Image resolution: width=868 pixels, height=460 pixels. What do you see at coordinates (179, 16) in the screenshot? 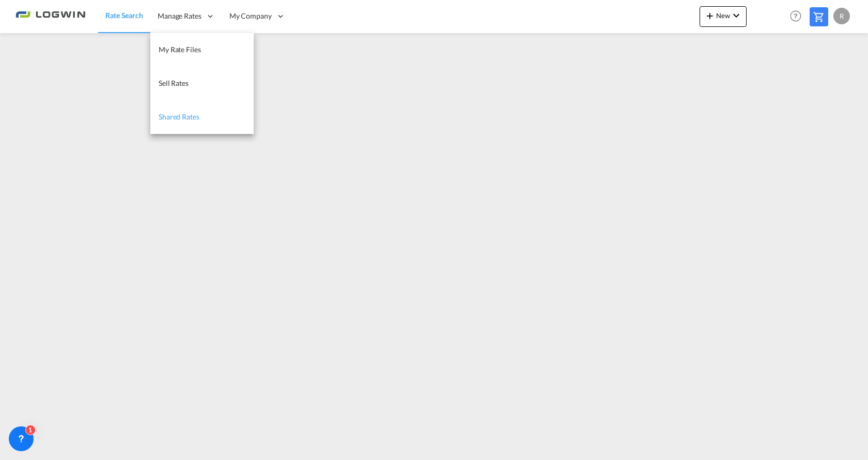
I see `span: Manage Rates` at bounding box center [179, 16].